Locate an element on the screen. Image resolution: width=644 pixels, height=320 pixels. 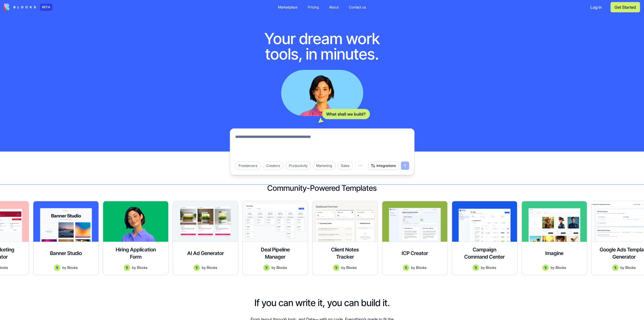
div: Creators is located at coordinates (273, 165).